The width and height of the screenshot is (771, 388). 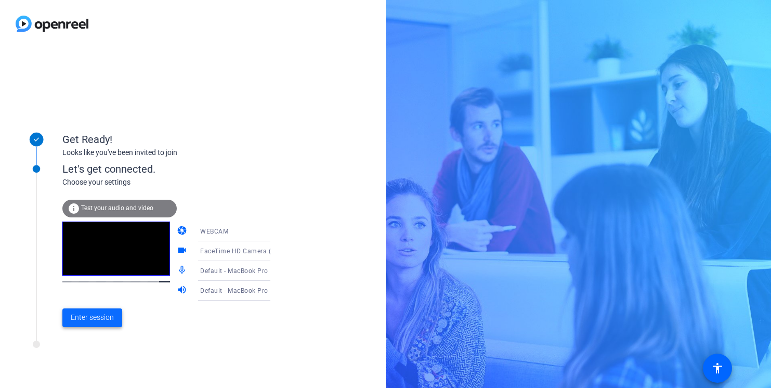 I want to click on mat-icon: volume_up, so click(x=183, y=291).